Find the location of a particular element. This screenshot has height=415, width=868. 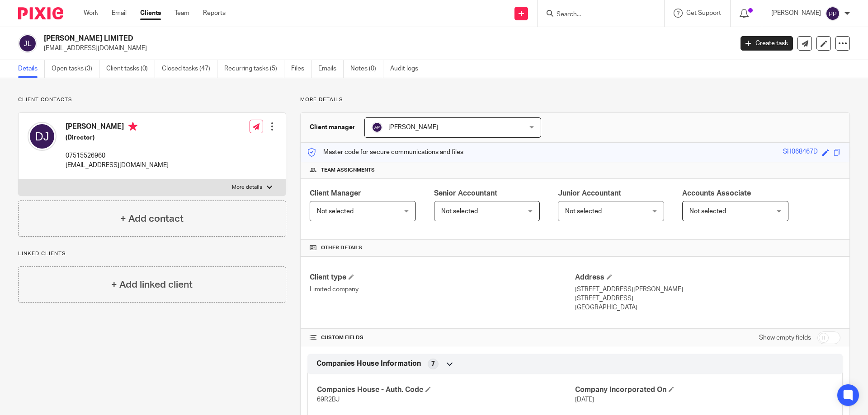

h4: + Add linked client is located at coordinates (152, 285).